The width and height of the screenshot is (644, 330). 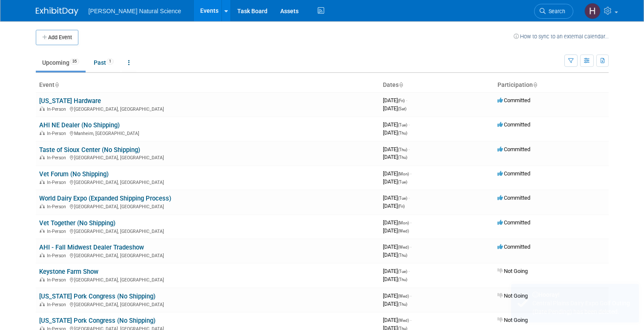 I want to click on a: Past1, so click(x=104, y=63).